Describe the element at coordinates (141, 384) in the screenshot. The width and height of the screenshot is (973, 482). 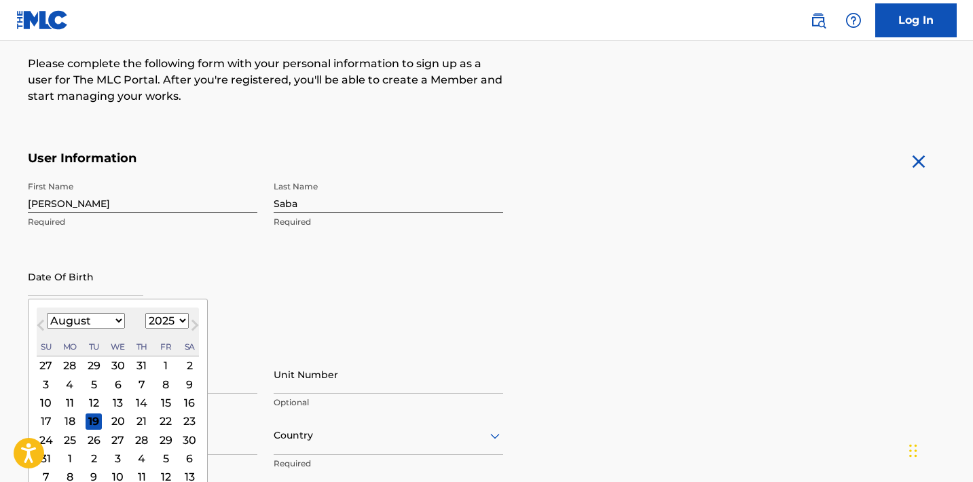
I see `div: Choose Thursday, August 7th, 2025` at that location.